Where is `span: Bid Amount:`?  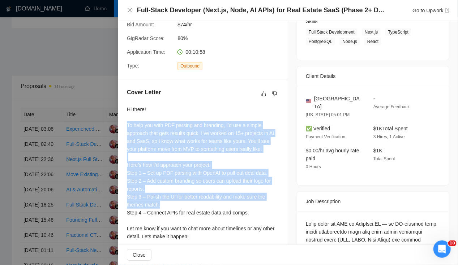
span: Bid Amount: is located at coordinates (141, 25).